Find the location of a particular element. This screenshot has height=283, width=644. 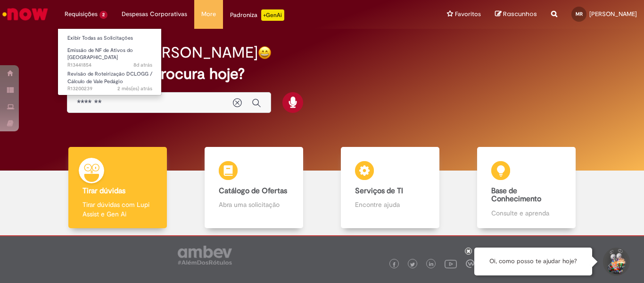

img: logo_footer_ambev_rotulo_gray.png is located at coordinates (204, 255).